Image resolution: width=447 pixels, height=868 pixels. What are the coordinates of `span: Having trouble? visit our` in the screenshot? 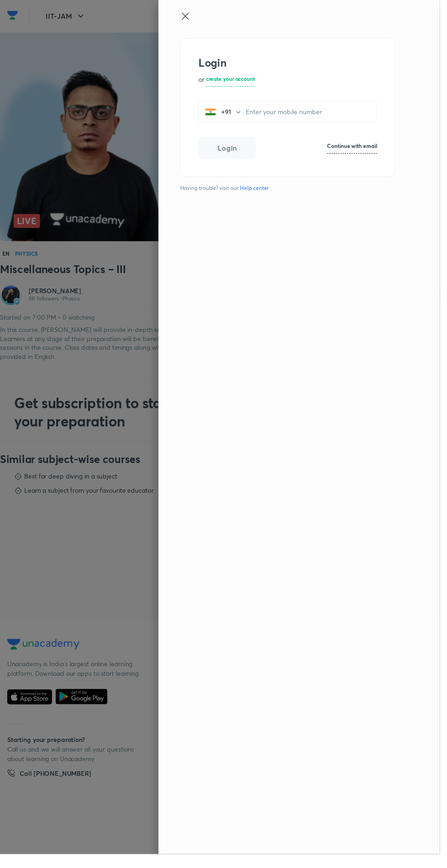 It's located at (289, 192).